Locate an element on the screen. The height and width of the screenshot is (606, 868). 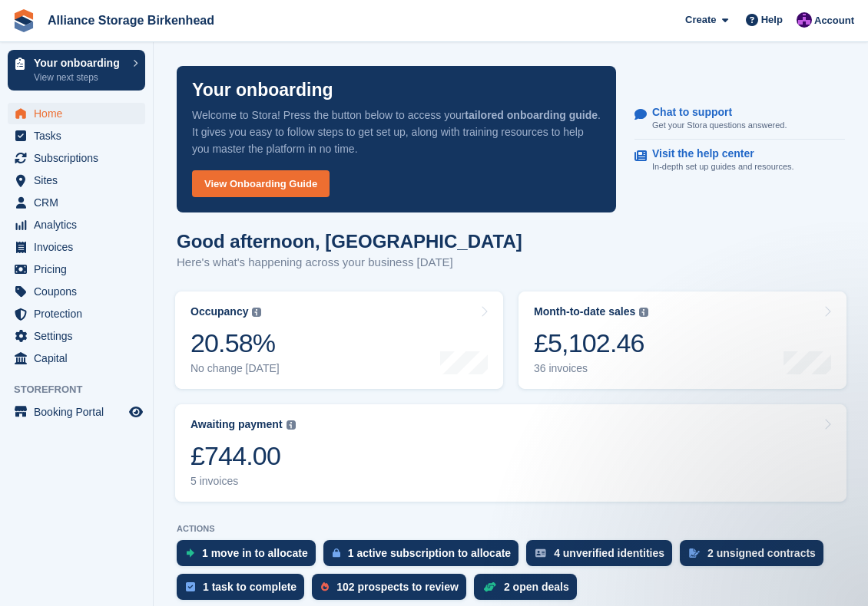
p: In-depth set up guides and resources. is located at coordinates (723, 167).